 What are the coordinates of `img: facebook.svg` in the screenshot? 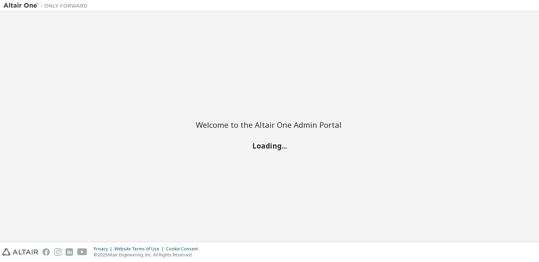 It's located at (46, 252).